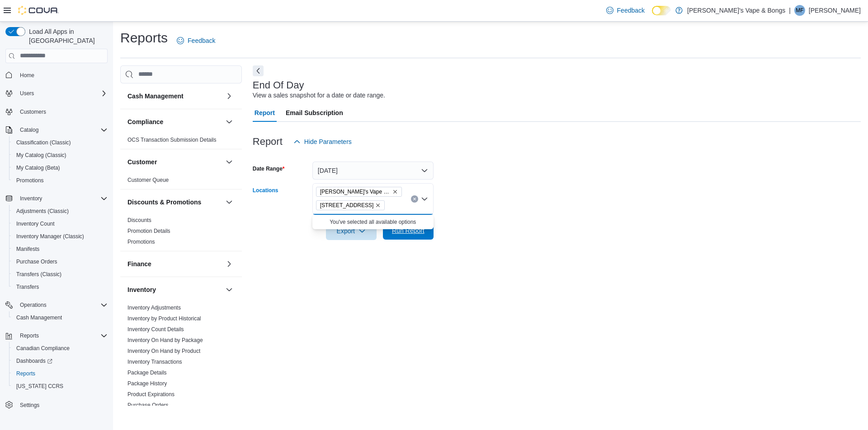 The height and width of the screenshot is (430, 868). What do you see at coordinates (30, 336) in the screenshot?
I see `button: Reports` at bounding box center [30, 336].